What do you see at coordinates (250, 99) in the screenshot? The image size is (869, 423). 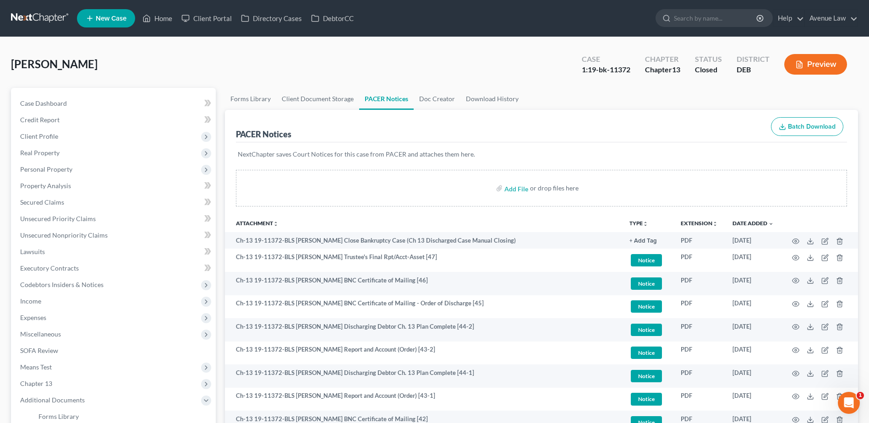 I see `a: Forms Library` at bounding box center [250, 99].